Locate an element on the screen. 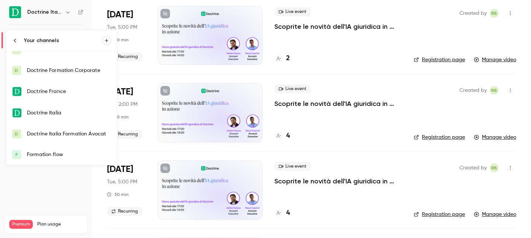  img: Doctrine Italia is located at coordinates (17, 113).